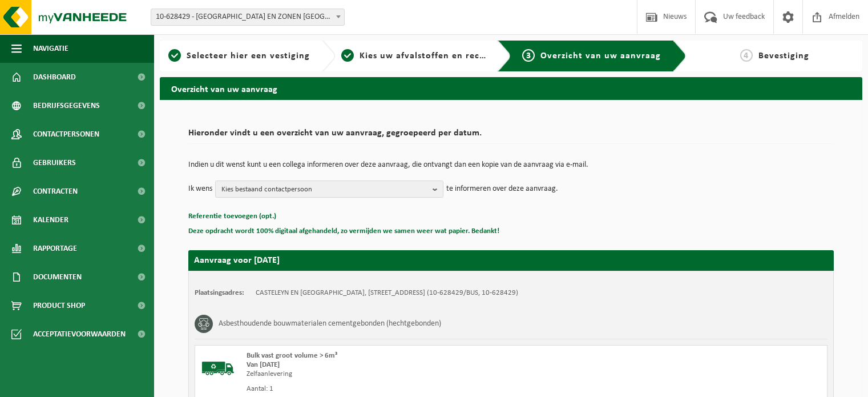 This screenshot has width=868, height=397. Describe the element at coordinates (511, 165) in the screenshot. I see `p: Indien u dit wenst kunt u een collega informeren over deze aanvraag, die ontvangt dan een kopie v...` at that location.